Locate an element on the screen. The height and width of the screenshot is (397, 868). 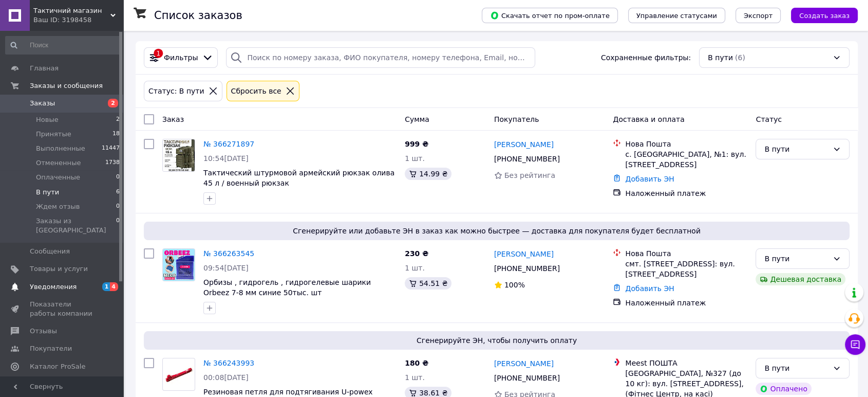
button: Чат с покупателем is located at coordinates (855, 344).